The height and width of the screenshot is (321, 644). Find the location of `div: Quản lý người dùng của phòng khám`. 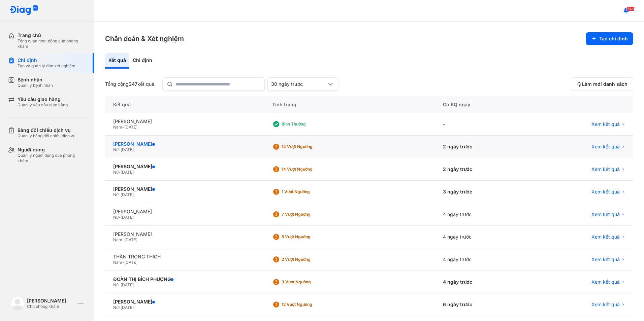

div: Quản lý người dùng của phòng khám is located at coordinates (52, 158).